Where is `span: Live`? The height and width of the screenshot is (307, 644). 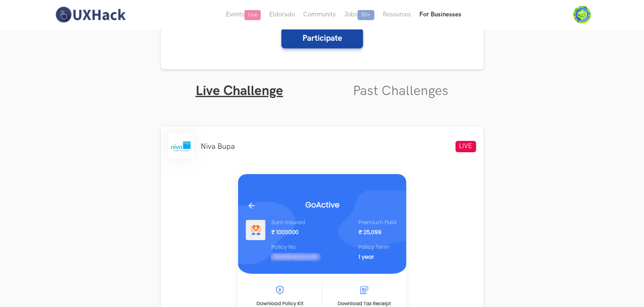 span: Live is located at coordinates (253, 15).